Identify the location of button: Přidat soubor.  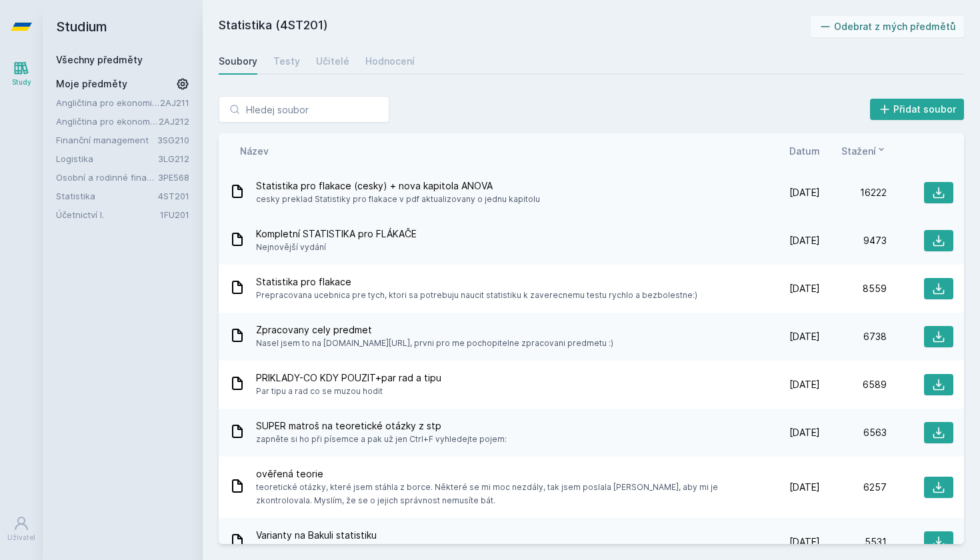
(917, 110).